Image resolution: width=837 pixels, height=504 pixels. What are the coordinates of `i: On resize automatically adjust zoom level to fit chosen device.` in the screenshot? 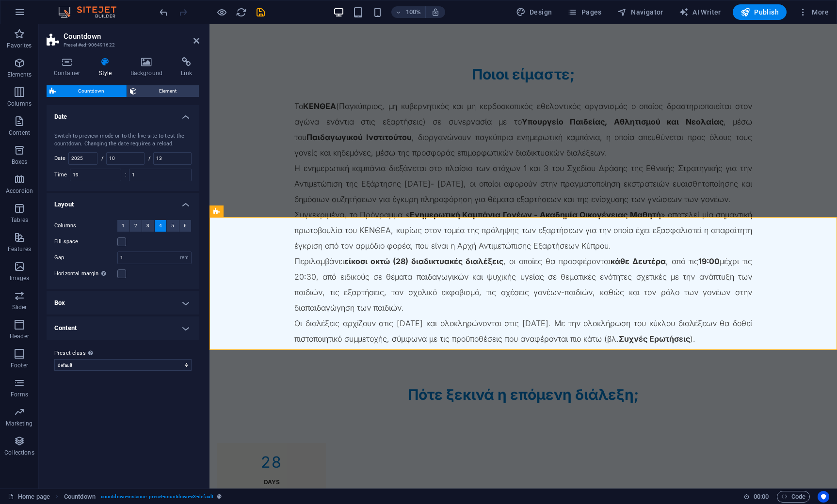 It's located at (435, 12).